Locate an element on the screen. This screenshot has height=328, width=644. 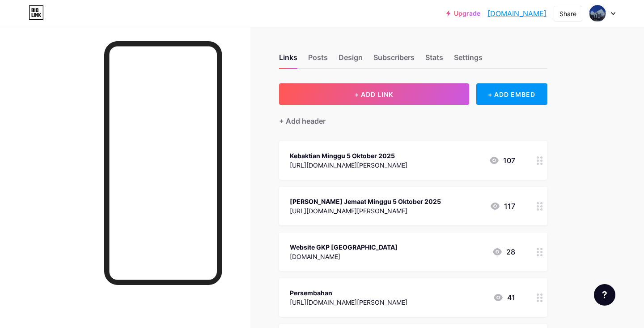
div: Settings is located at coordinates (468, 60).